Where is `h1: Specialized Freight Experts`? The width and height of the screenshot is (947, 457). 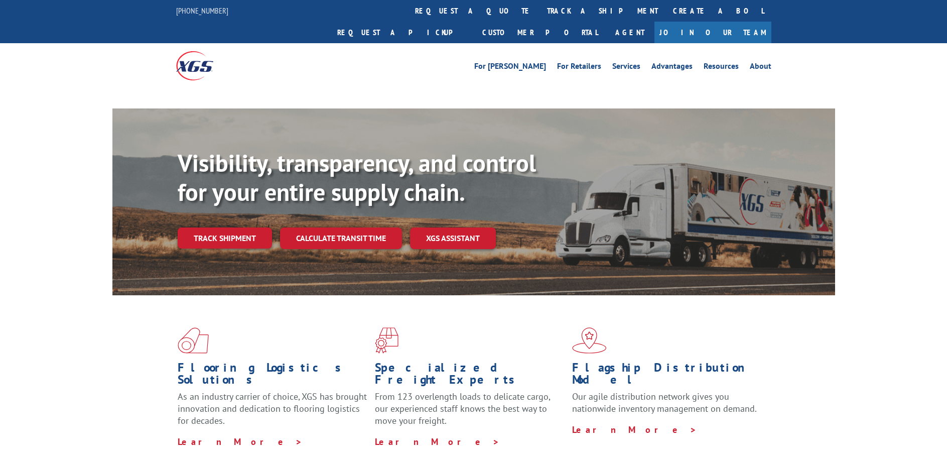
h1: Specialized Freight Experts is located at coordinates (470, 376).